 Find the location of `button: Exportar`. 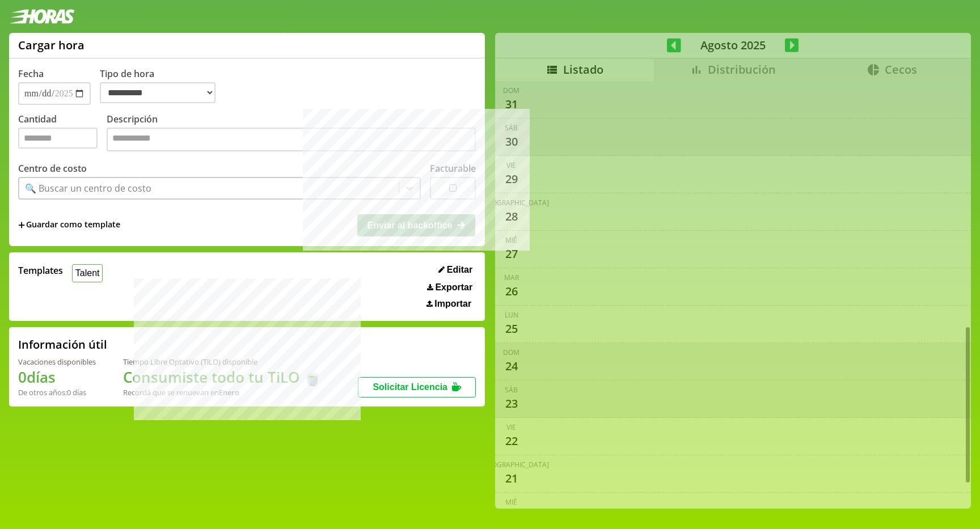

button: Exportar is located at coordinates (450, 288).